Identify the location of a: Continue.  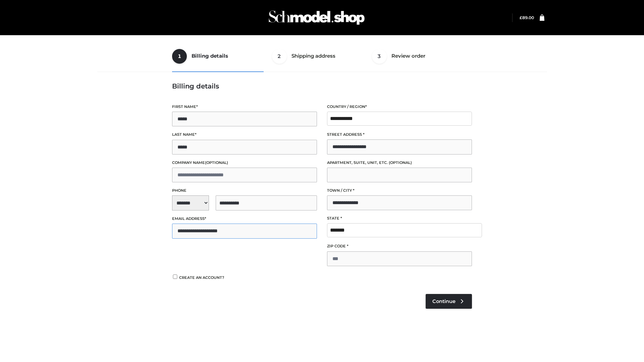
(449, 301).